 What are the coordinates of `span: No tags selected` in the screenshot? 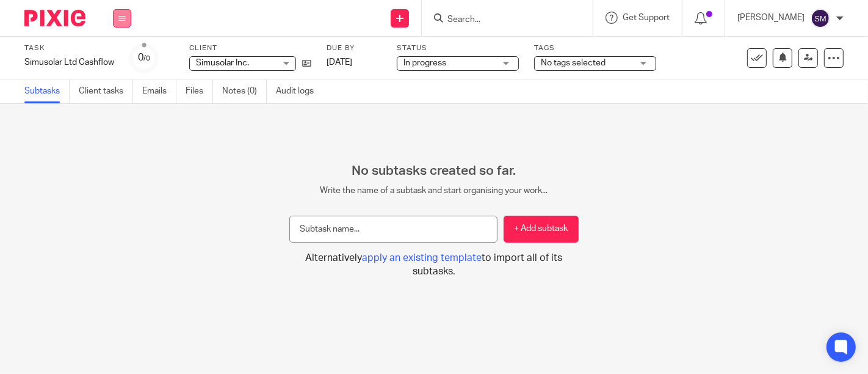 It's located at (573, 63).